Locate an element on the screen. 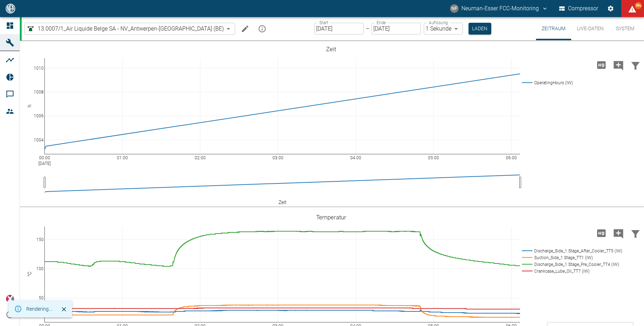  div: Rendering.... is located at coordinates (39, 309).